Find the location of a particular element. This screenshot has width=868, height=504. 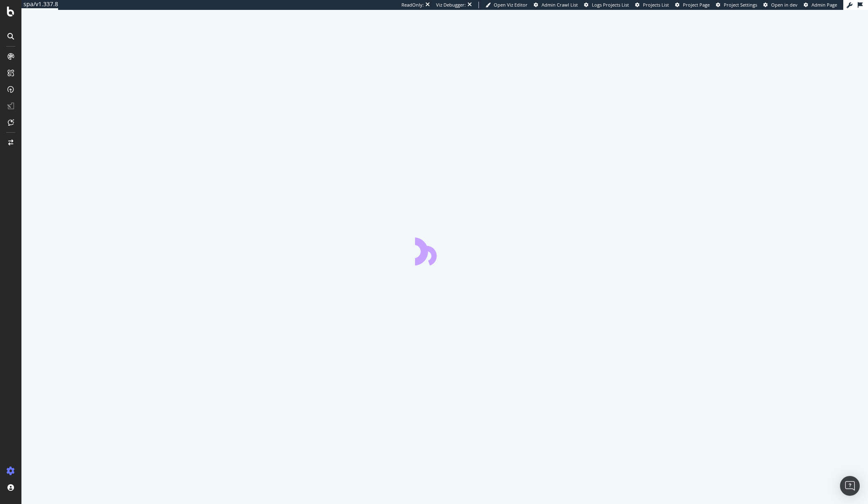

span: Open in dev is located at coordinates (784, 4).